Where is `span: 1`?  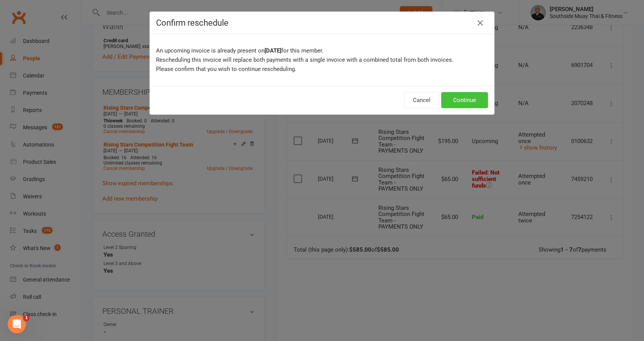 span: 1 is located at coordinates (26, 318).